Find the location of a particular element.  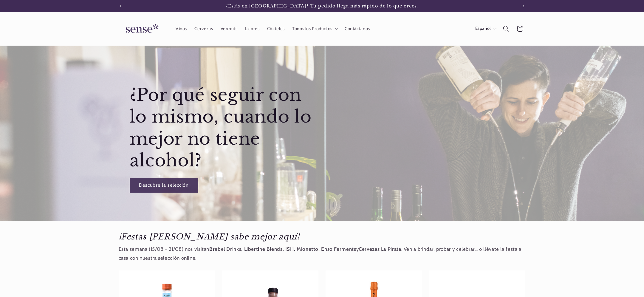

a: Sense is located at coordinates (141, 29).